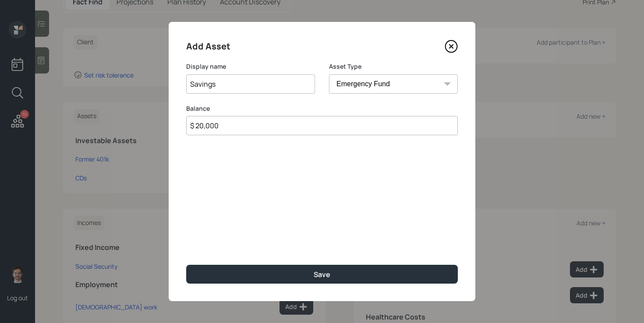 Image resolution: width=644 pixels, height=323 pixels. What do you see at coordinates (208, 46) in the screenshot?
I see `h4: Add Asset` at bounding box center [208, 46].